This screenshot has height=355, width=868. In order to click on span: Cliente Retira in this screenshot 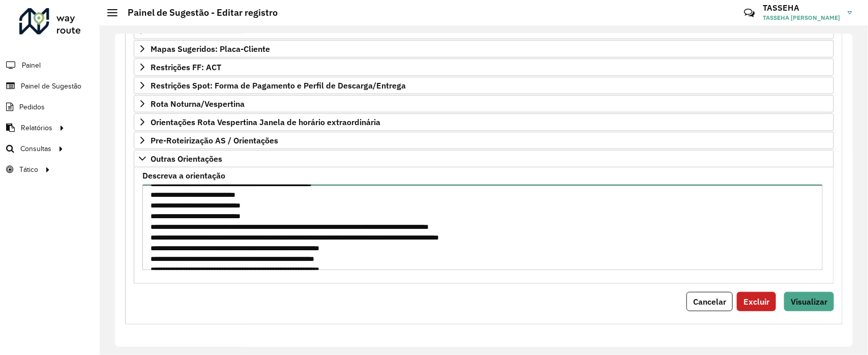, I will do `click(176, 31)`.